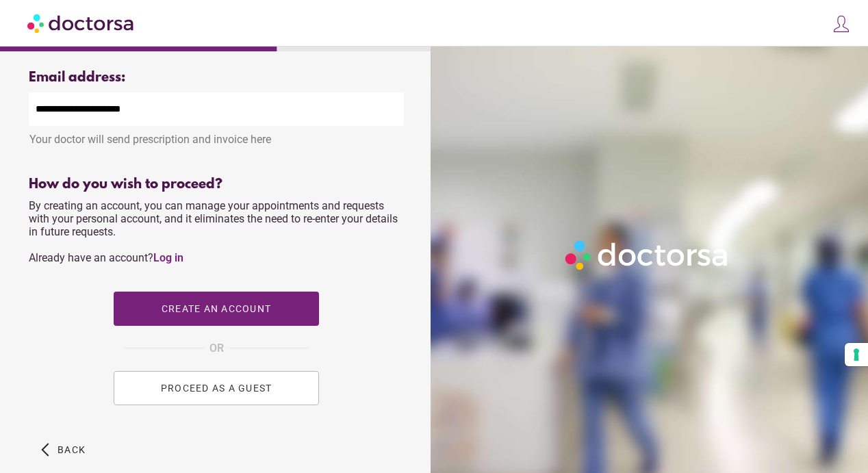 This screenshot has width=868, height=473. What do you see at coordinates (216, 78) in the screenshot?
I see `div: Email address:` at bounding box center [216, 78].